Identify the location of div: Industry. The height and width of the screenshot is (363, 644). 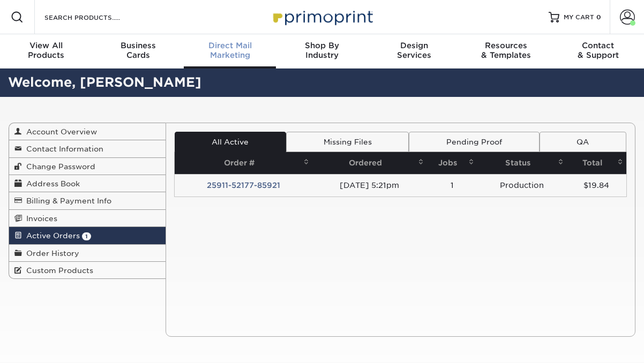
(322, 50).